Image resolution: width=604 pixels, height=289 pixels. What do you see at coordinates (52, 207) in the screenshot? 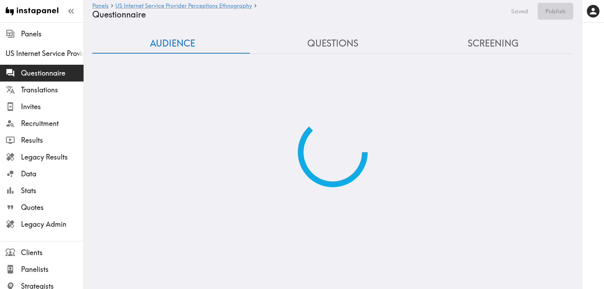
I see `span: Quotes` at bounding box center [52, 207].